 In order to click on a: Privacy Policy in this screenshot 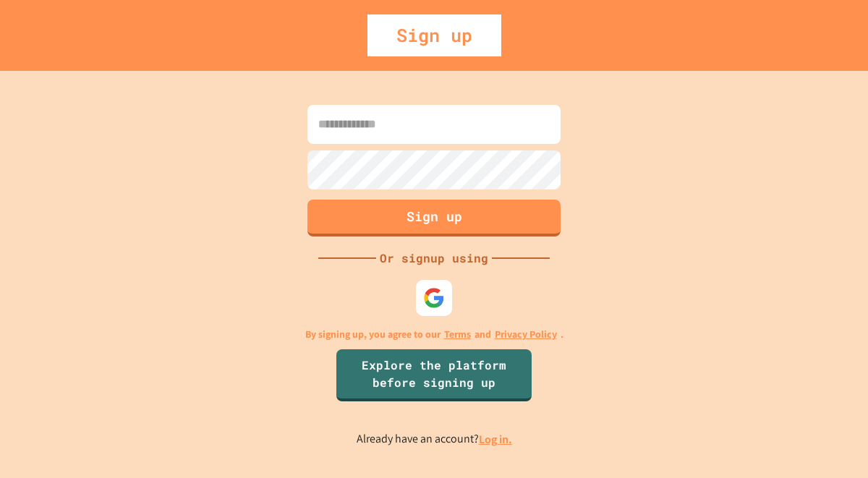, I will do `click(526, 334)`.